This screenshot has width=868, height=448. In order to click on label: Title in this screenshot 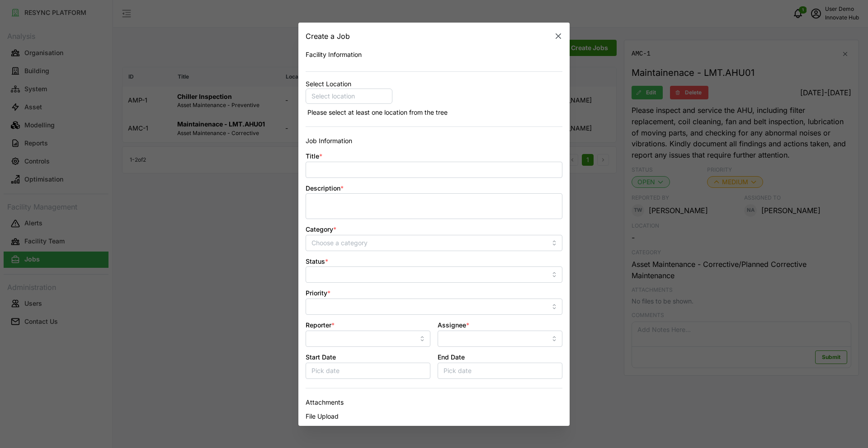, I will do `click(314, 156)`.